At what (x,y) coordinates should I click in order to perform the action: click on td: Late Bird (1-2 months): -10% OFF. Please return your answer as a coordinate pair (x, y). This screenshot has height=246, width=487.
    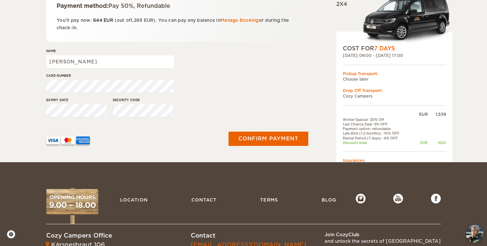
    Looking at the image, I should click on (377, 134).